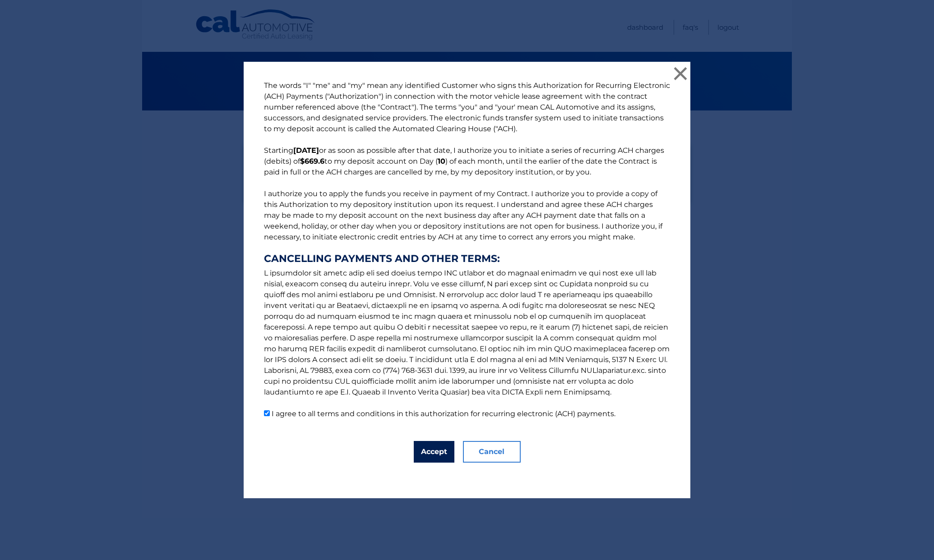 Image resolution: width=934 pixels, height=560 pixels. Describe the element at coordinates (434, 452) in the screenshot. I see `button: Accept` at that location.